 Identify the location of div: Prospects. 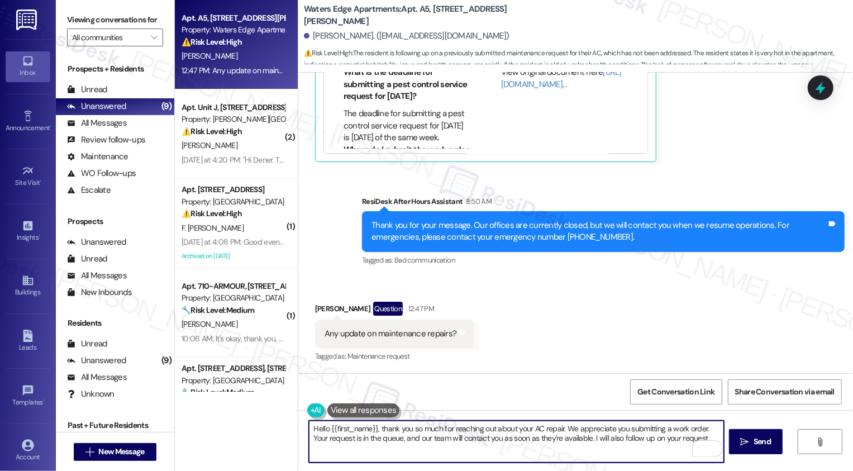
(115, 221).